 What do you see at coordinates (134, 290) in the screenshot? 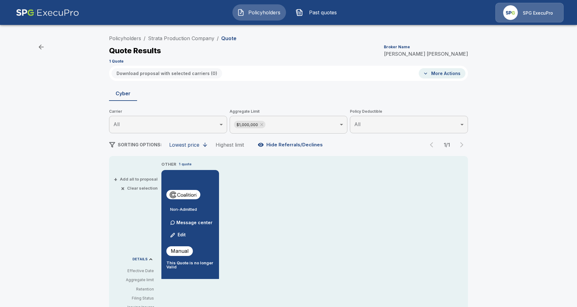
I see `p: Retention` at bounding box center [134, 290].